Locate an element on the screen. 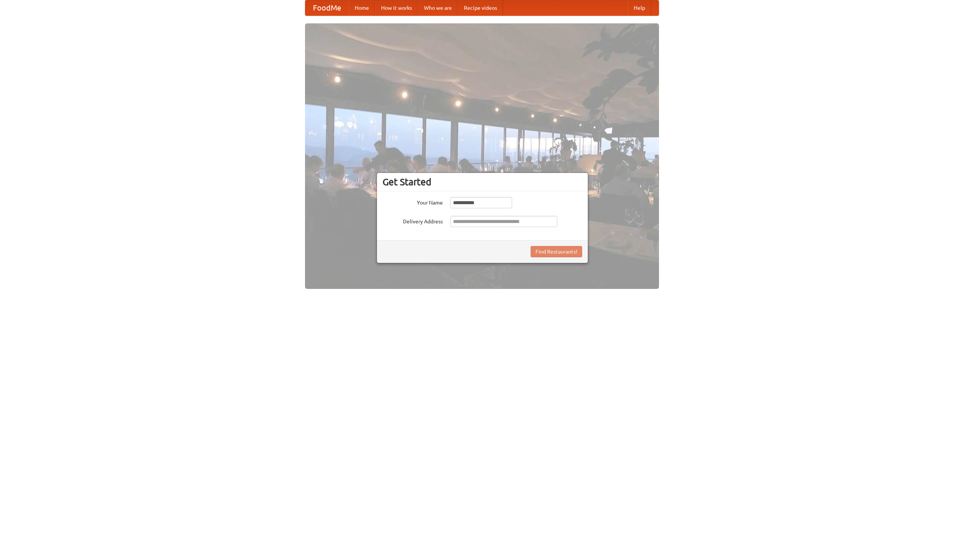  button: Find Restaurants! is located at coordinates (556, 251).